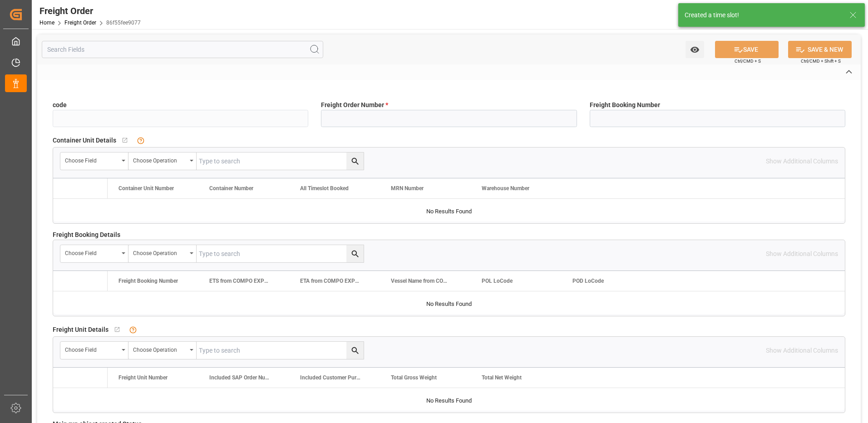 Image resolution: width=868 pixels, height=423 pixels. What do you see at coordinates (331, 378) in the screenshot?
I see `span: Included Customer Purchase Order Numbers` at bounding box center [331, 378].